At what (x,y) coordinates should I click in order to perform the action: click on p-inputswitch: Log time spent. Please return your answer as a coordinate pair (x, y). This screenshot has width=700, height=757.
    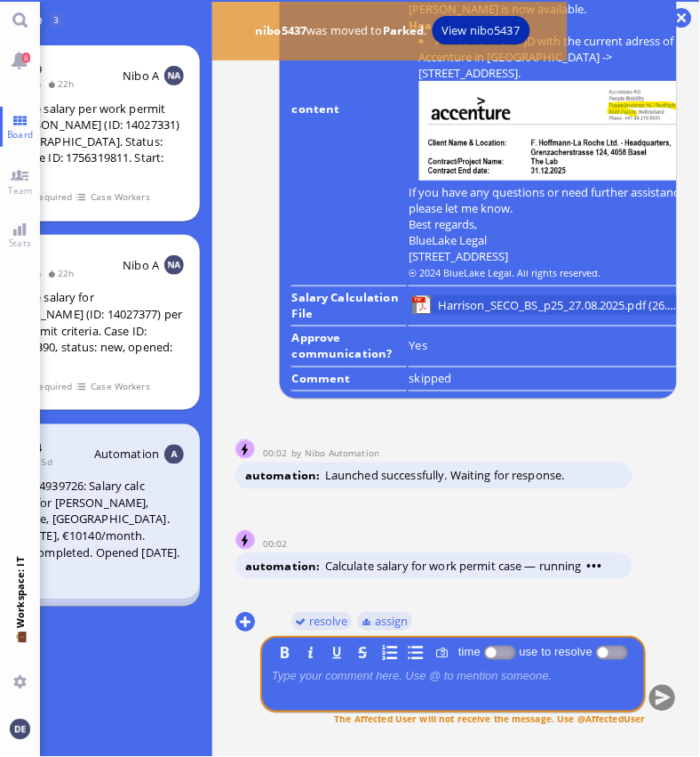
    Looking at the image, I should click on (500, 651).